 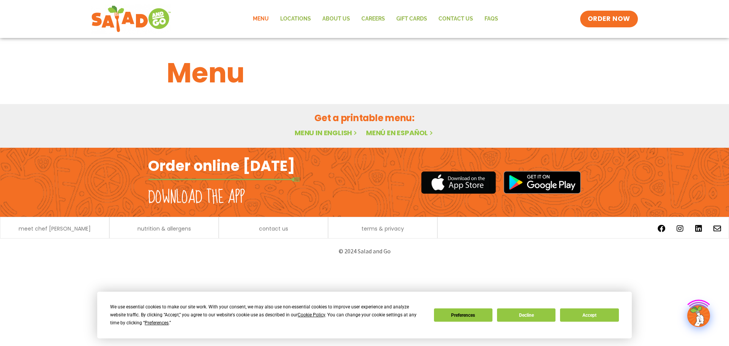 I want to click on span: nutrition & allergens, so click(x=164, y=228).